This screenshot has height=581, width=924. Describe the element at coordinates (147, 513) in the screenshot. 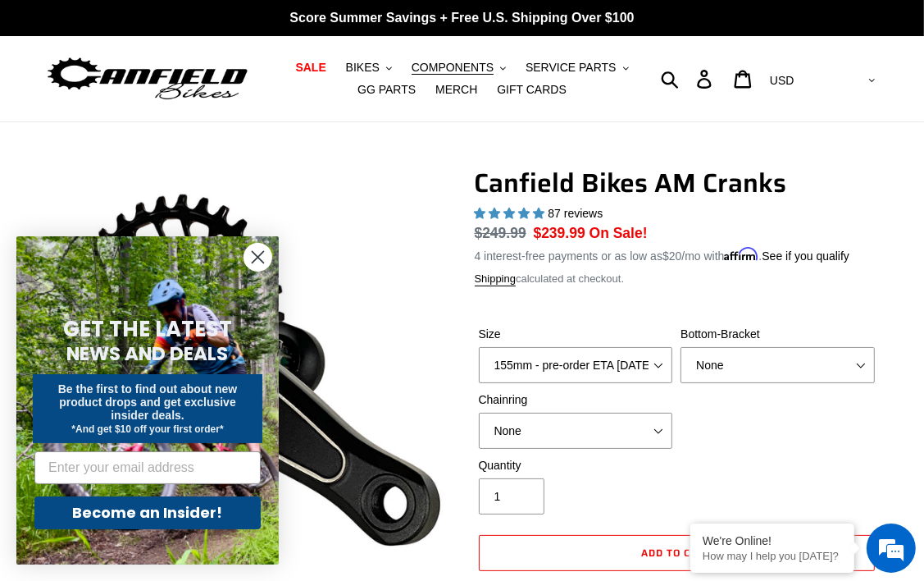

I see `button: Become an Insider!` at that location.